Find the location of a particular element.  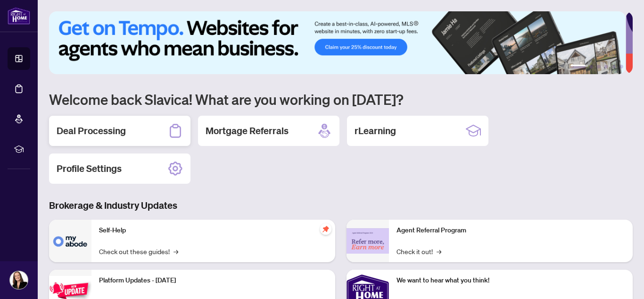

img: logo is located at coordinates (19, 15).